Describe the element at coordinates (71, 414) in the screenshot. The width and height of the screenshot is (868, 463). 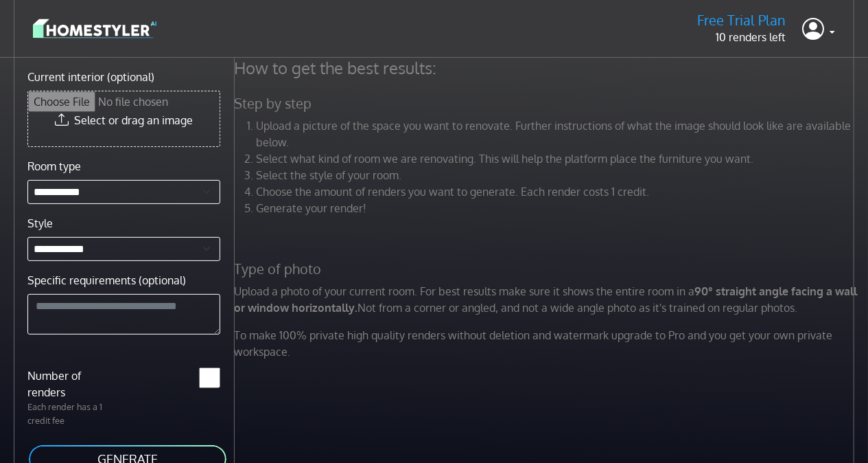
I see `p: Each render has a 1 credit fee` at that location.